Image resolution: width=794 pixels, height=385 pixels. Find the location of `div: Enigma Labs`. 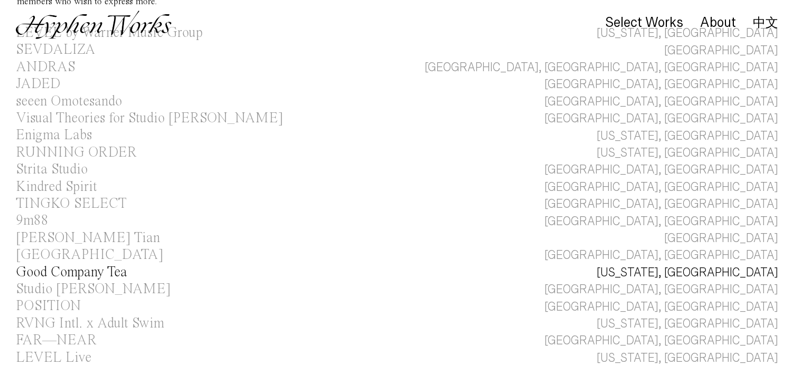

div: Enigma Labs is located at coordinates (54, 135).